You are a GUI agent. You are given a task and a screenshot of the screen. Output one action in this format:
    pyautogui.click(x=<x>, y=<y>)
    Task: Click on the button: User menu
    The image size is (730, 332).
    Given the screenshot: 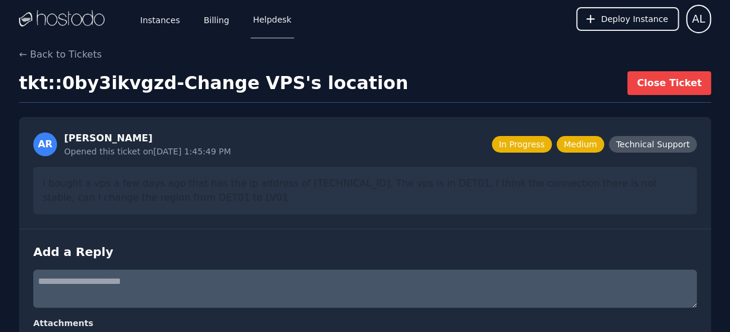 What is the action you would take?
    pyautogui.click(x=698, y=19)
    